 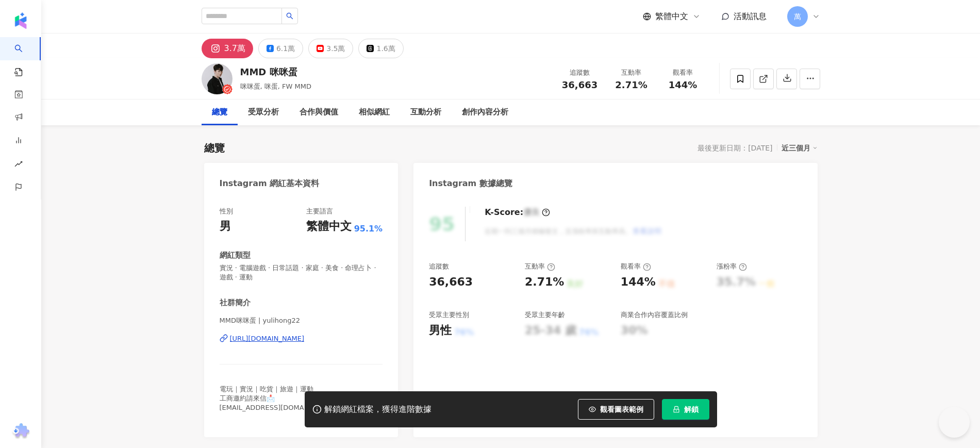 I want to click on span: 觀看圖表範例, so click(x=622, y=410).